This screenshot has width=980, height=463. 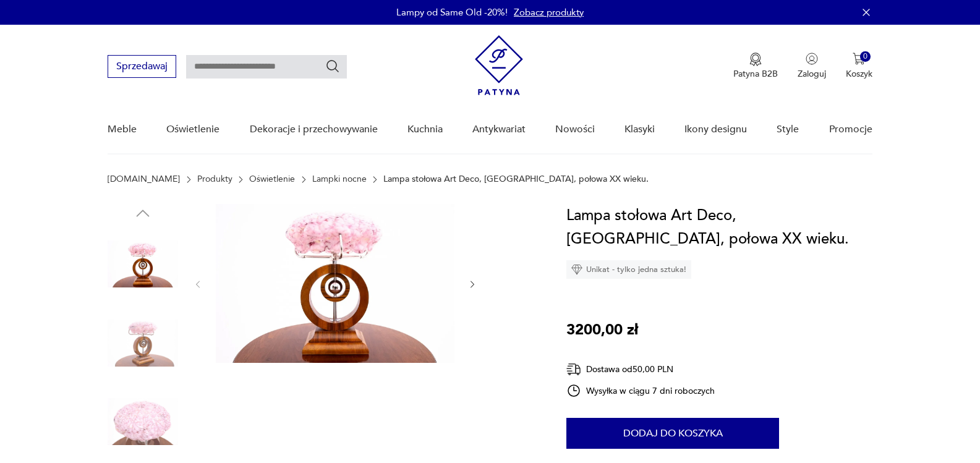 What do you see at coordinates (641, 369) in the screenshot?
I see `div: Dostawa od 50,00 PLN` at bounding box center [641, 369].